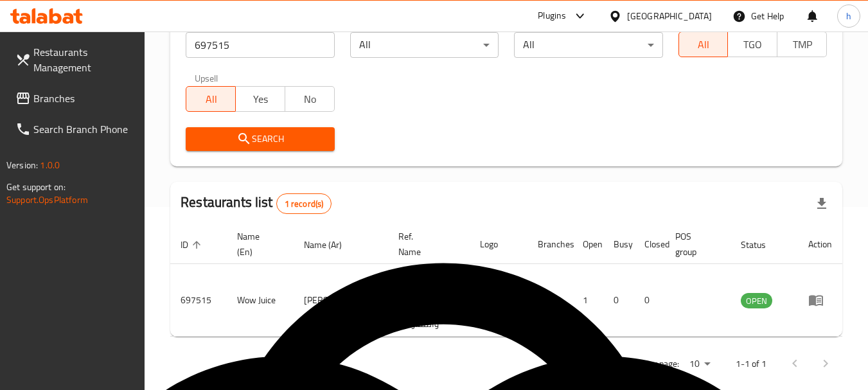  What do you see at coordinates (36, 187) in the screenshot?
I see `span: Get support on:` at bounding box center [36, 187].